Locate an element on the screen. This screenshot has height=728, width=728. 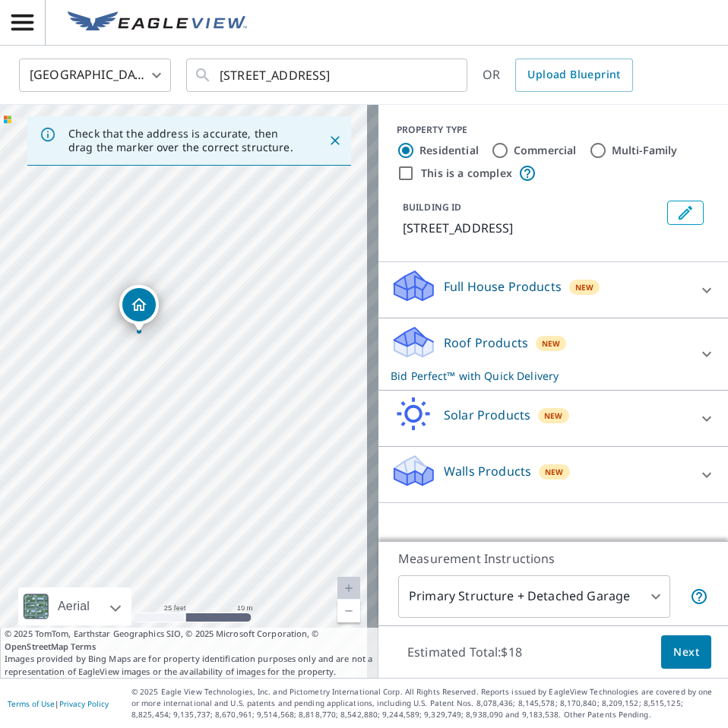
p: Check that the address is accurate, then drag the marker over the correct structure. is located at coordinates (184, 140).